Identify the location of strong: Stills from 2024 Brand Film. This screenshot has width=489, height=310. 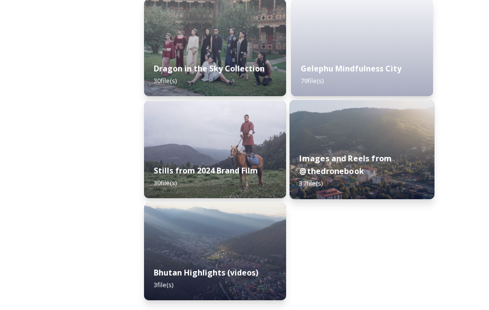
(206, 171).